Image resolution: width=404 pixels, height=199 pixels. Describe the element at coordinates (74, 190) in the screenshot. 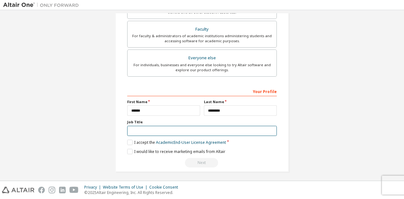

I see `img: youtube.svg` at that location.